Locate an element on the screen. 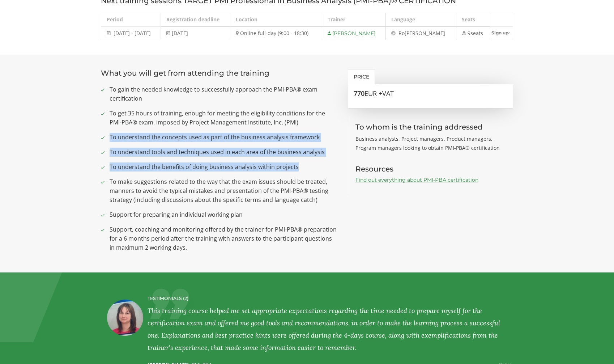 The width and height of the screenshot is (614, 364). span: To get 35 hours of training, enough for meeting the eligibility conditions for the PMI-PBA® exam,... is located at coordinates (223, 118).